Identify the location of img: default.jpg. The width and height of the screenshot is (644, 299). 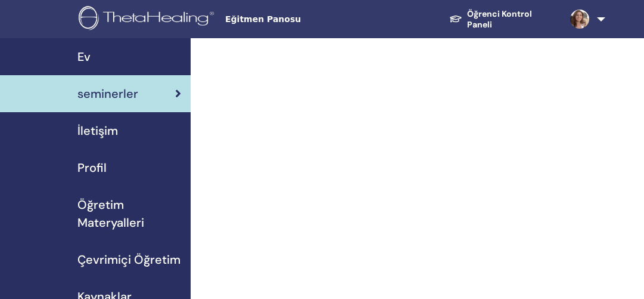
(579, 19).